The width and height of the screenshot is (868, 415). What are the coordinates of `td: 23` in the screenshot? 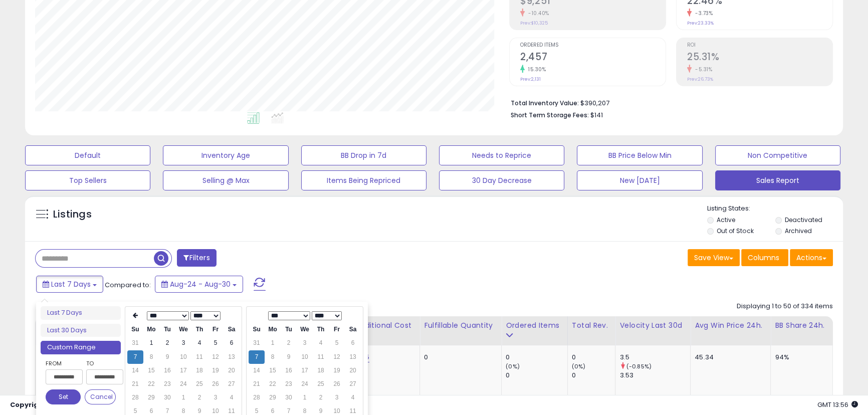 It's located at (168, 384).